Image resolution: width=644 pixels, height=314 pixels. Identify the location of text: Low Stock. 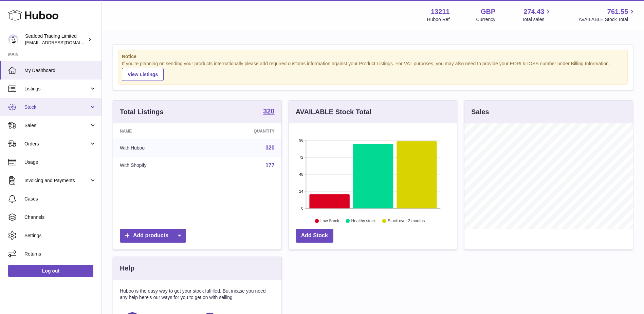
(330, 221).